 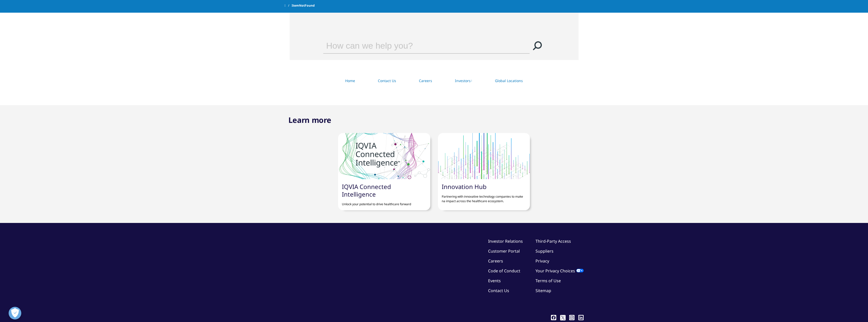 I want to click on a: Terms of Use, so click(x=548, y=281).